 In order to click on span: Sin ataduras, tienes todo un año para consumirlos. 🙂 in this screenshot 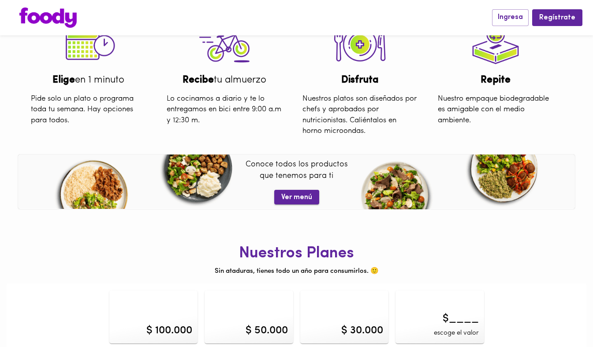, I will do `click(297, 271)`.